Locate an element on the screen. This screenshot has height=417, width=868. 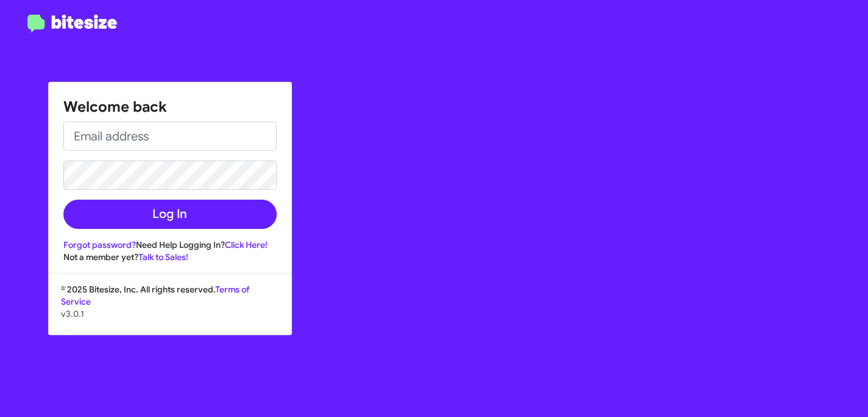
a: Click Here! is located at coordinates (246, 245).